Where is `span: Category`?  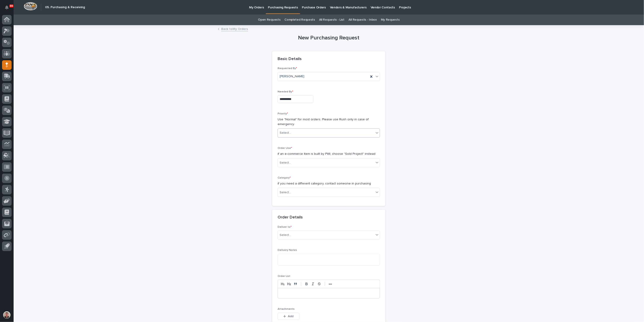
span: Category is located at coordinates (284, 178).